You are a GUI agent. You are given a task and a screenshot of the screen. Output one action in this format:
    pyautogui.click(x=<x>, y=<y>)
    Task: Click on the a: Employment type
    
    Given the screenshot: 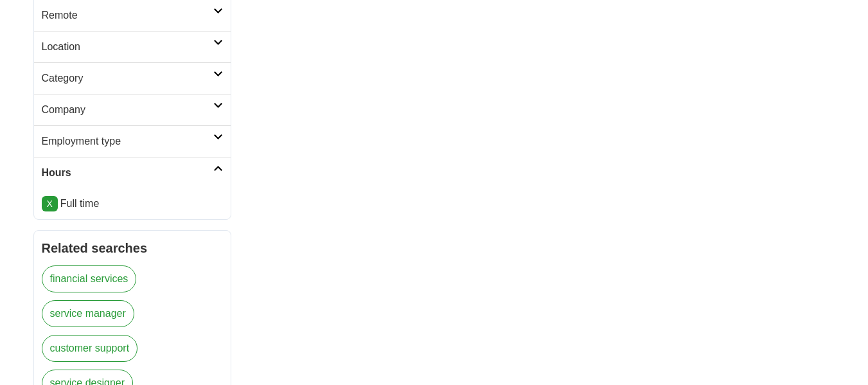 What is the action you would take?
    pyautogui.click(x=133, y=141)
    